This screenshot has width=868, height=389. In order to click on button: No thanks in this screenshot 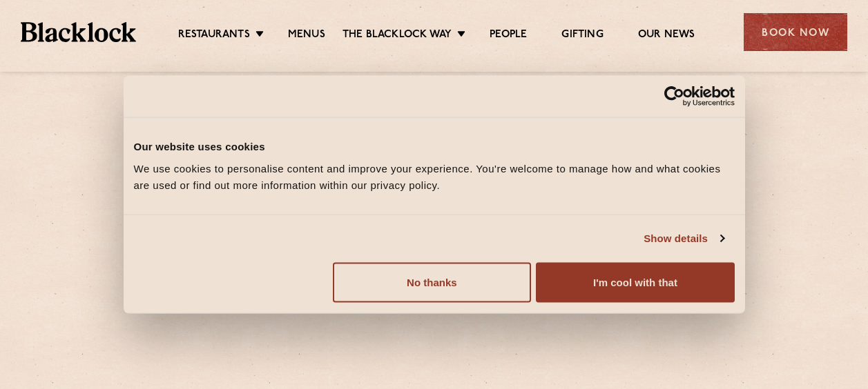, I will do `click(431, 282)`.